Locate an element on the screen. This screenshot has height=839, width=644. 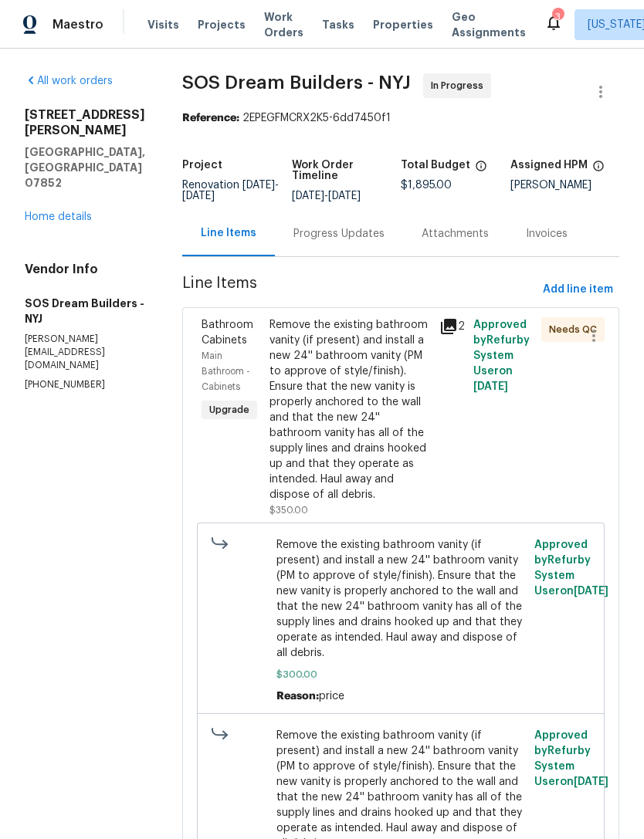
span: Properties is located at coordinates (403, 25).